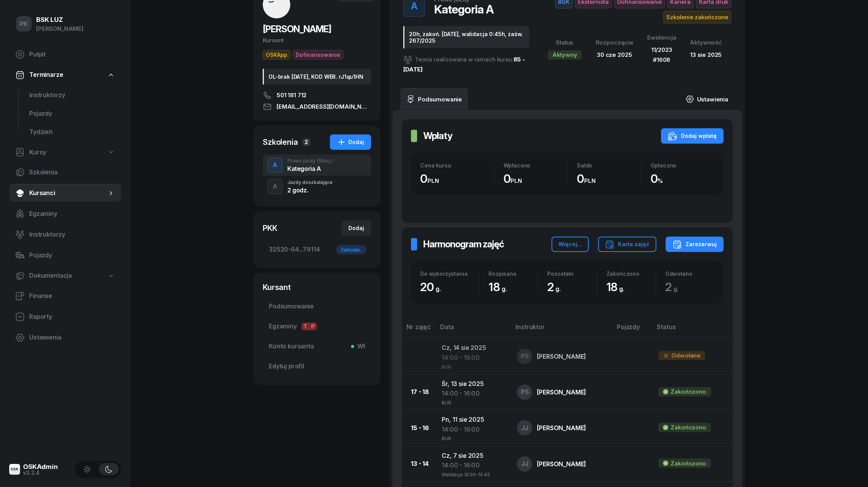 This screenshot has width=868, height=487. Describe the element at coordinates (434, 99) in the screenshot. I see `a: Podsumowanie` at that location.